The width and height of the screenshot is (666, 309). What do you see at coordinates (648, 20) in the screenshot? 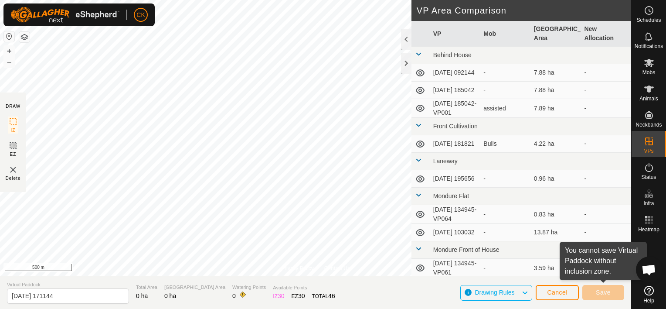
I see `span: Schedules` at bounding box center [648, 20].